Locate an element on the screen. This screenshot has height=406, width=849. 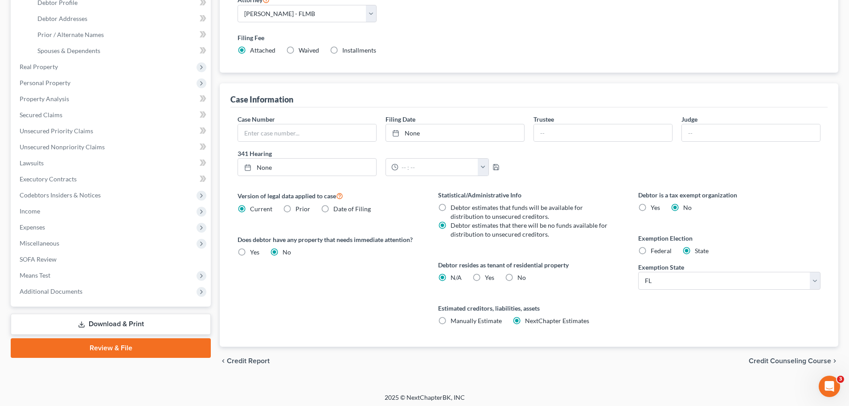
span: Installments is located at coordinates (359, 50).